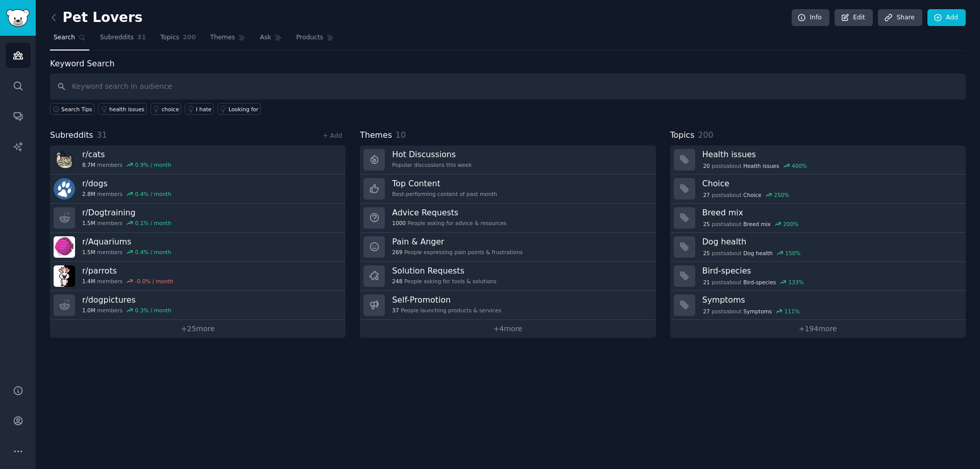  Describe the element at coordinates (445, 194) in the screenshot. I see `div: Best-performing content of past month` at that location.